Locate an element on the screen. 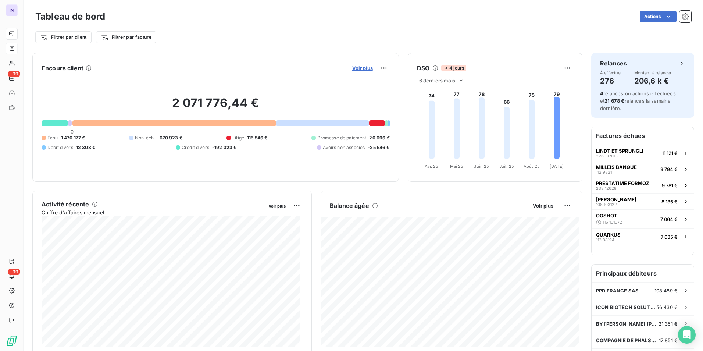  span: relances ou actions effectuées et relancés la semaine dernière. is located at coordinates (638, 101).